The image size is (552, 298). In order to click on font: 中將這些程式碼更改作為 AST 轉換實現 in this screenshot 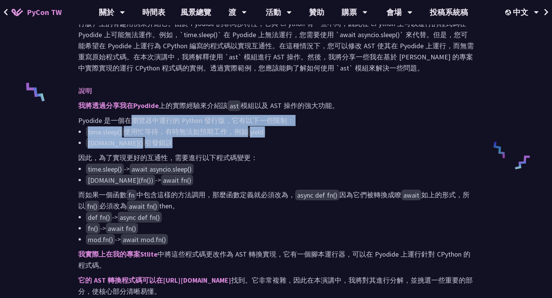, I will do `click(217, 254)`.